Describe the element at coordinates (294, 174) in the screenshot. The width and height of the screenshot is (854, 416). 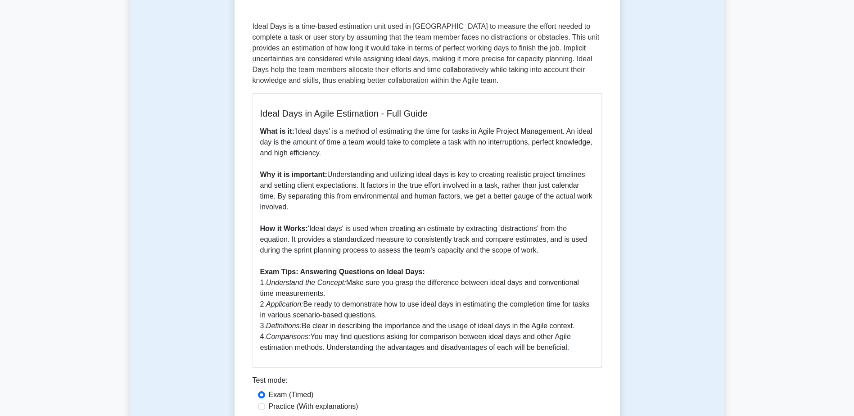
I see `b: Why it is important:` at that location.